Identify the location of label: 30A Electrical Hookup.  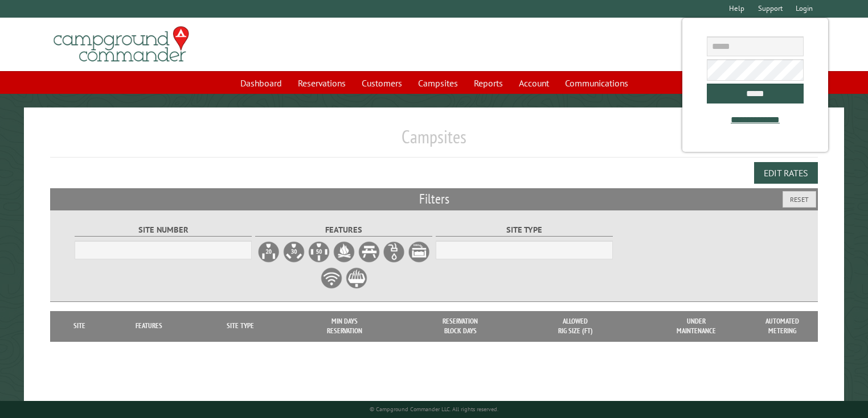
(294, 252).